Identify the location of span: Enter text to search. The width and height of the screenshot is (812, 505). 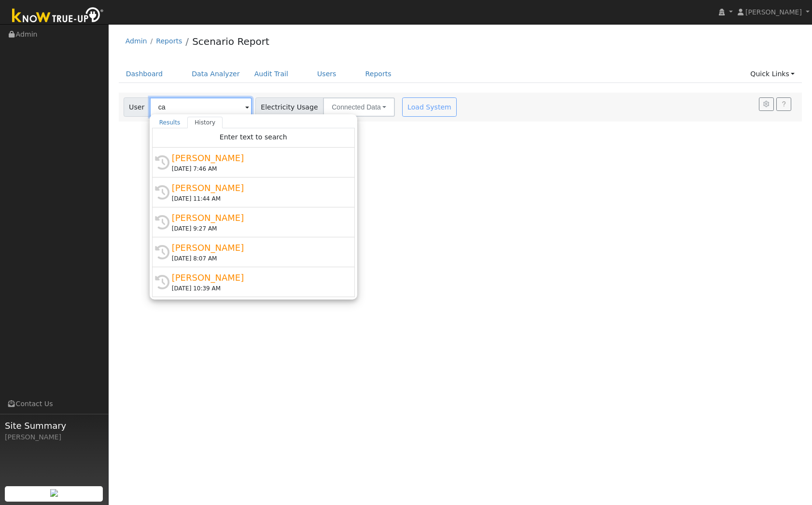
(254, 137).